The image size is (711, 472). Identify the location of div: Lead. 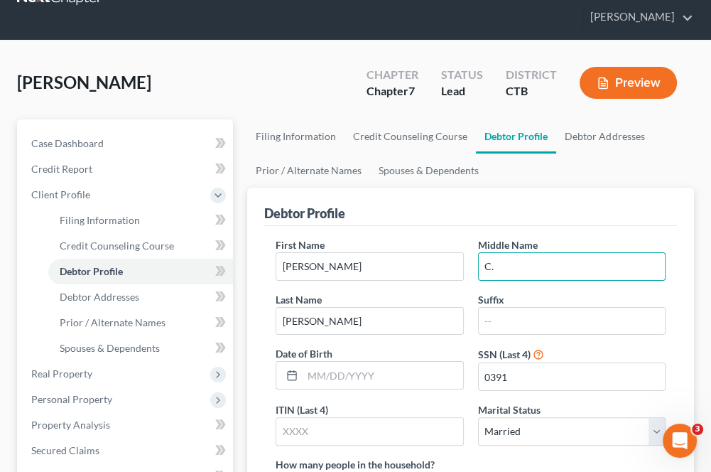
(462, 91).